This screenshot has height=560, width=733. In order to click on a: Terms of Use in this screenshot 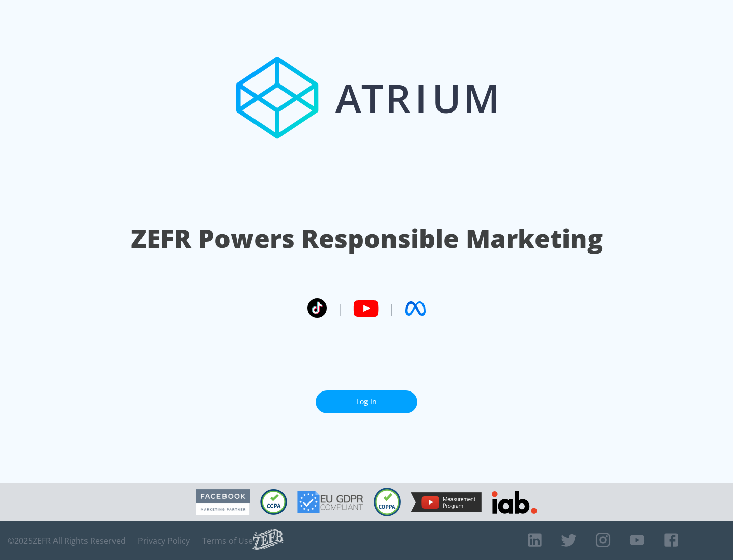, I will do `click(228, 540)`.